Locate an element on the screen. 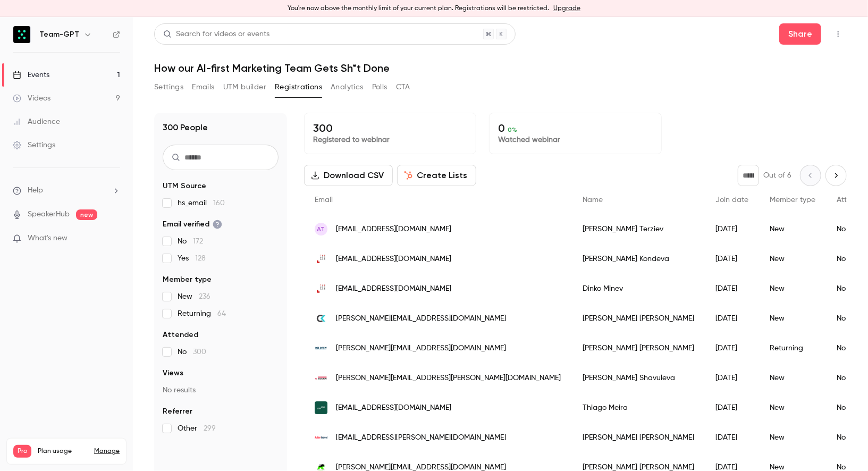 The width and height of the screenshot is (868, 471). span: Yes is located at coordinates (191, 258).